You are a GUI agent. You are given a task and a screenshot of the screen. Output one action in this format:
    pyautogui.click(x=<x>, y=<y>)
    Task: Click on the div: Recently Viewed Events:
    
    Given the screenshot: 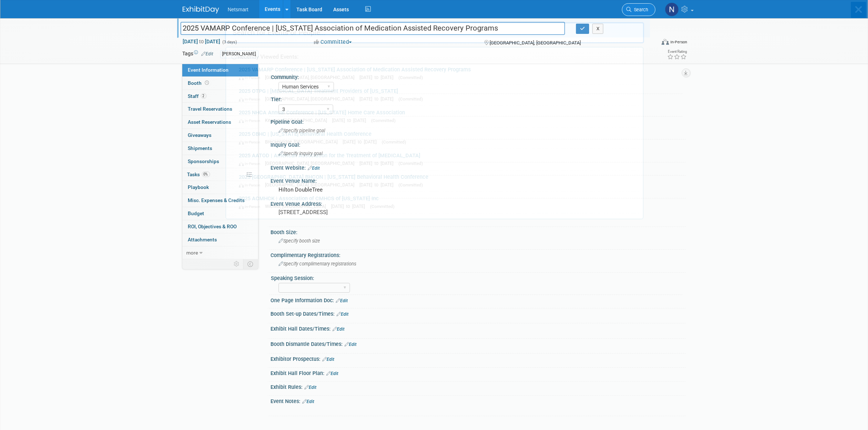 What is the action you would take?
    pyautogui.click(x=434, y=55)
    